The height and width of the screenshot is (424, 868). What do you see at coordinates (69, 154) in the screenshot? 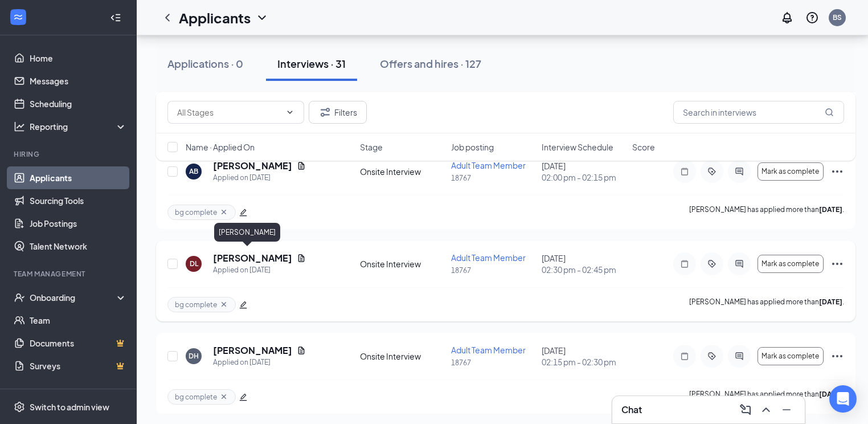
I see `div: Hiring` at bounding box center [69, 154].